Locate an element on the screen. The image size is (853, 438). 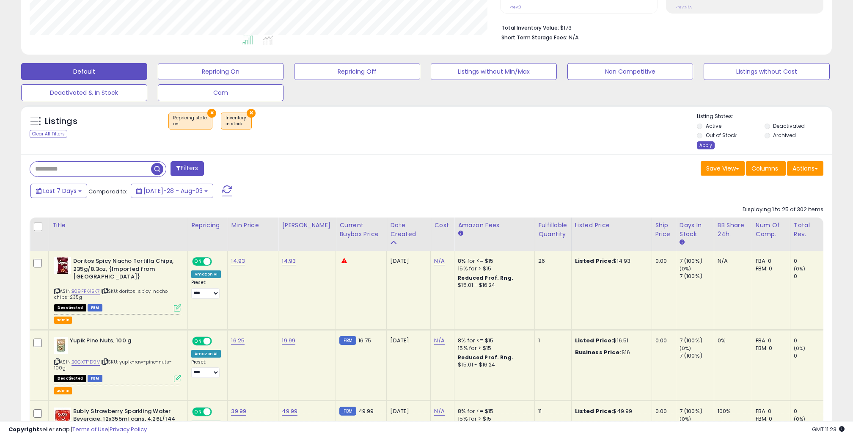
div: N/A is located at coordinates (732, 261).